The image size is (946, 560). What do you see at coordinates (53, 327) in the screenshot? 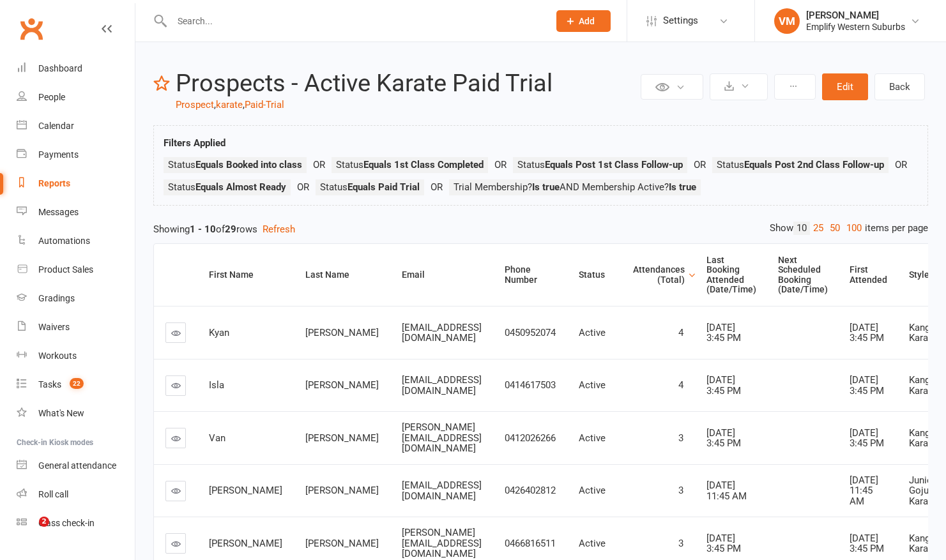
I see `div: Waivers` at bounding box center [53, 327].